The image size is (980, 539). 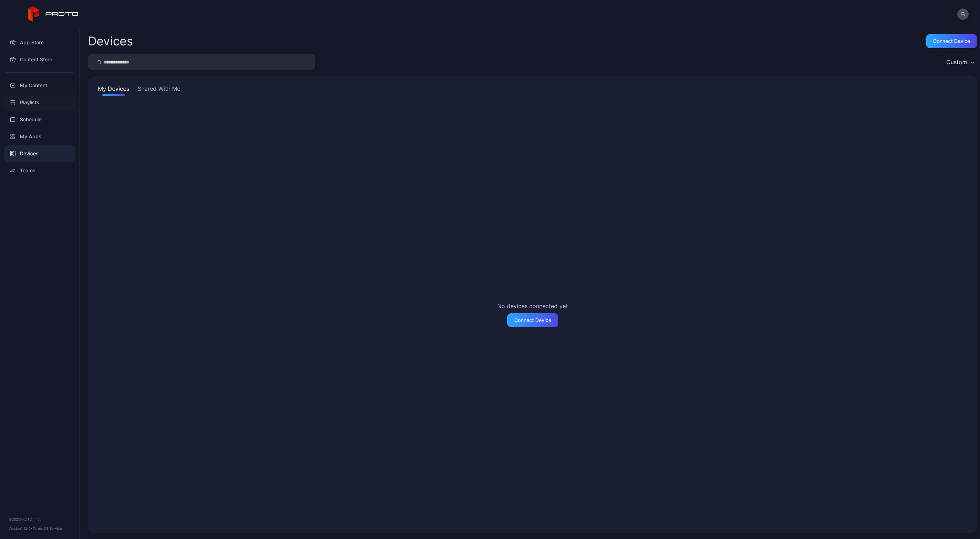 What do you see at coordinates (39, 519) in the screenshot?
I see `div: © 2025 PROTO, Inc.` at bounding box center [39, 519].